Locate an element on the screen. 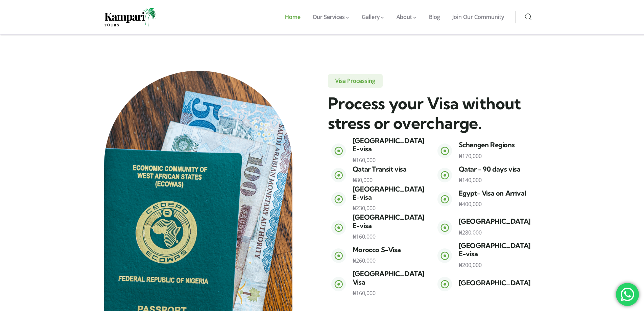 The height and width of the screenshot is (311, 644). span: Process your Visa without stress or overcharge. is located at coordinates (424, 114).